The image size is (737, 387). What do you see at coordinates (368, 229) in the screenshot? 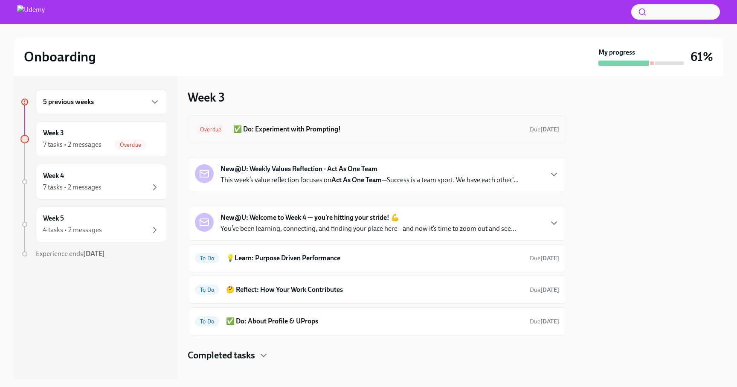
I see `p: You’ve been learning, connecting, and finding your place here—and now it’s time to zoom out and s...` at bounding box center [368, 229].